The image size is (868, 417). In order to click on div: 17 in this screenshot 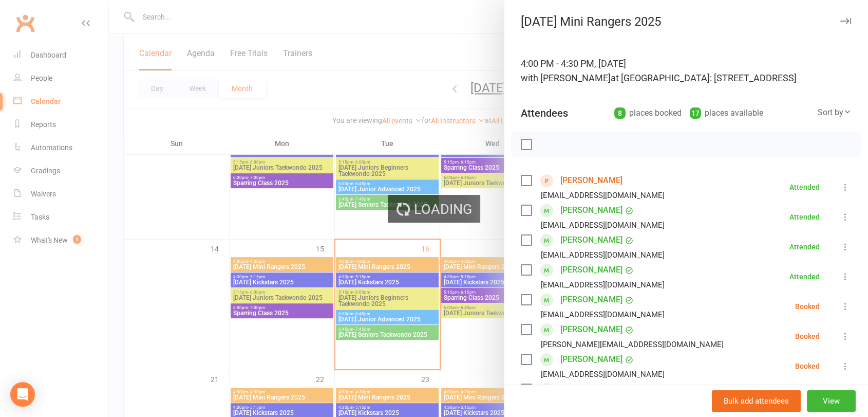, I will do `click(696, 113)`.